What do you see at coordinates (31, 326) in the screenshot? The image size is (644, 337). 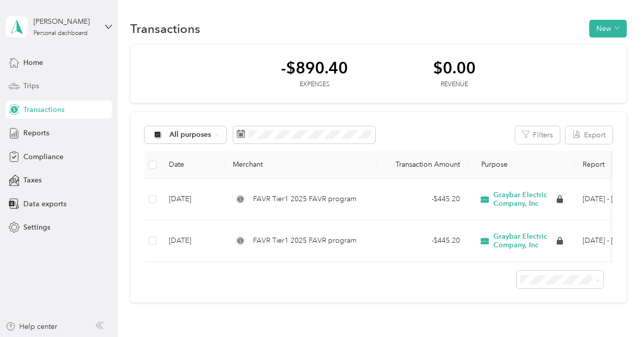 I see `div: Help center` at bounding box center [31, 326].